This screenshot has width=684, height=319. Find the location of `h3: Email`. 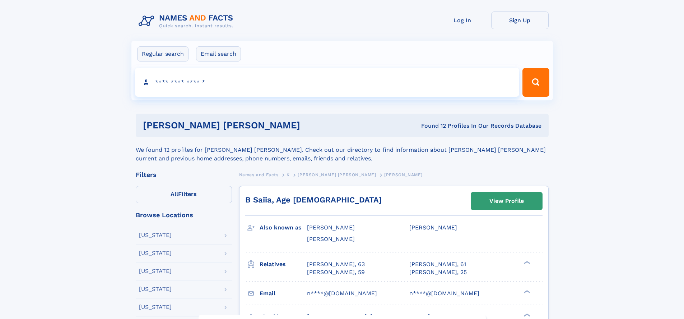

h3: Email is located at coordinates (283, 293).